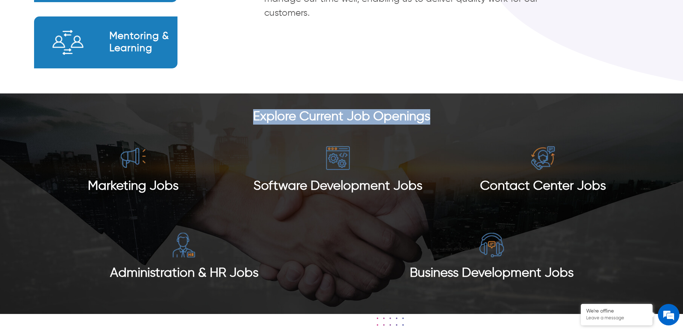 The image size is (683, 329). Describe the element at coordinates (133, 158) in the screenshot. I see `img: itvert-marketing-jobs` at that location.